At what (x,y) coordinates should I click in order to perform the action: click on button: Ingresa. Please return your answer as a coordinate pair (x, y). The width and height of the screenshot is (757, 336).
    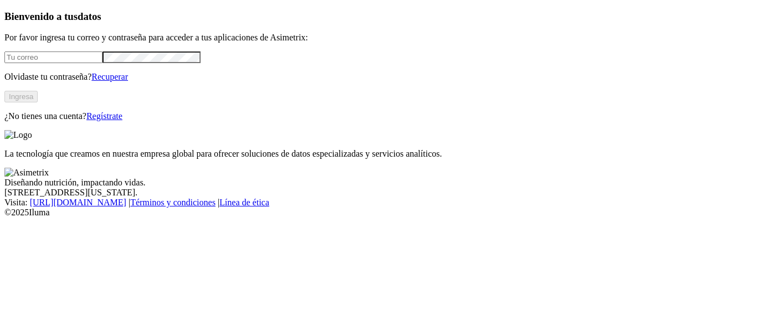
    Looking at the image, I should click on (21, 96).